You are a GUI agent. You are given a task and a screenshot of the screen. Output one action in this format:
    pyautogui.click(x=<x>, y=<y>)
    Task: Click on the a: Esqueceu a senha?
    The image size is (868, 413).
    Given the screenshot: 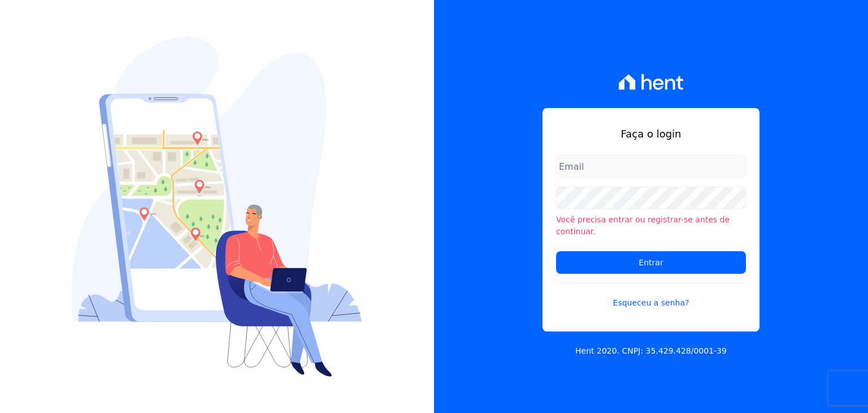 What is the action you would take?
    pyautogui.click(x=651, y=296)
    